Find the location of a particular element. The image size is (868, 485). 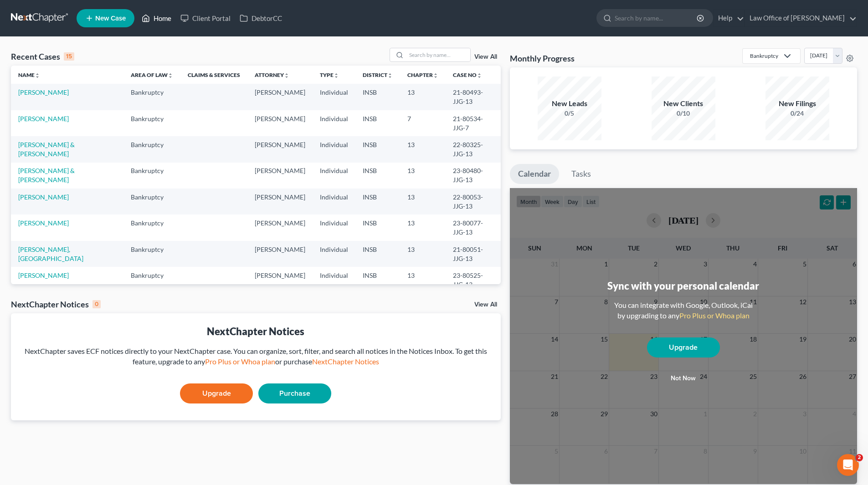

a: Case Nounfold_more is located at coordinates (467, 74).